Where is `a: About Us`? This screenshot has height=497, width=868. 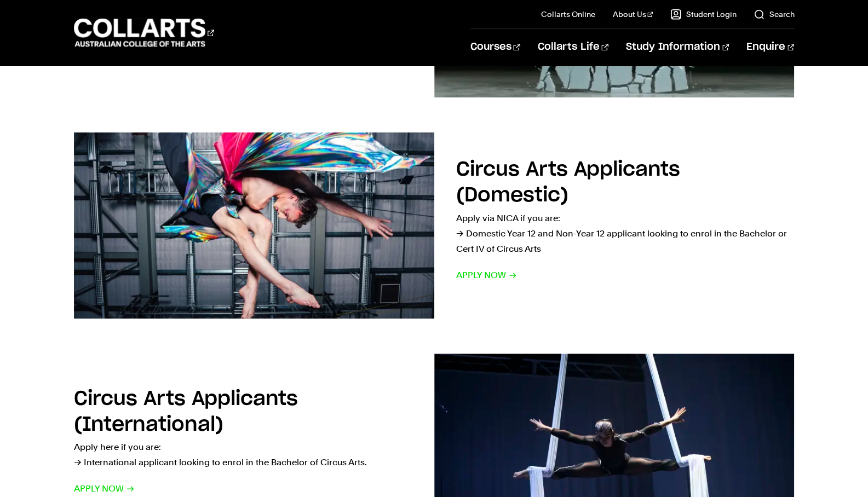 a: About Us is located at coordinates (633, 14).